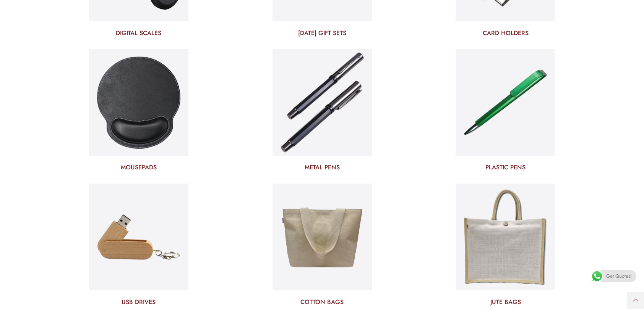 Image resolution: width=644 pixels, height=309 pixels. What do you see at coordinates (322, 302) in the screenshot?
I see `a: COTTON BAGS` at bounding box center [322, 302].